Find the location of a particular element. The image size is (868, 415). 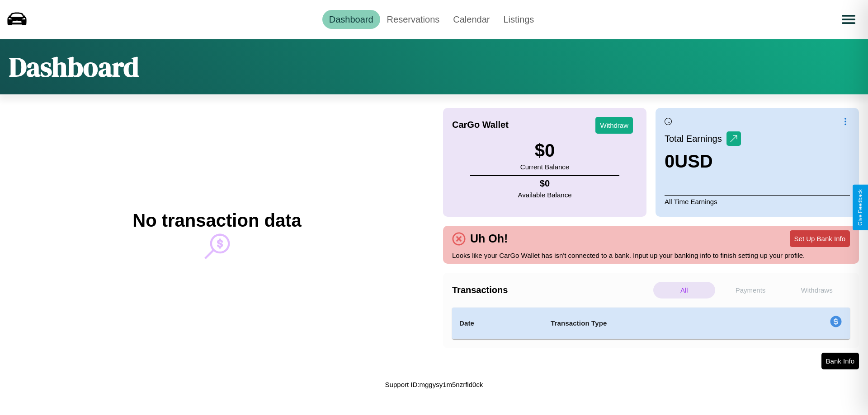

table: simple table is located at coordinates (651, 323).